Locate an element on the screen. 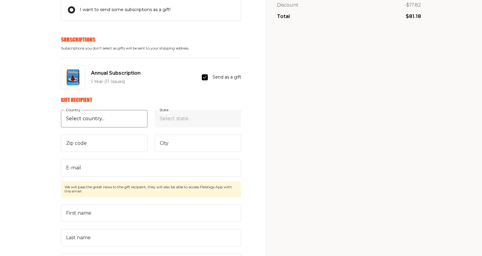  input: City is located at coordinates (198, 144).